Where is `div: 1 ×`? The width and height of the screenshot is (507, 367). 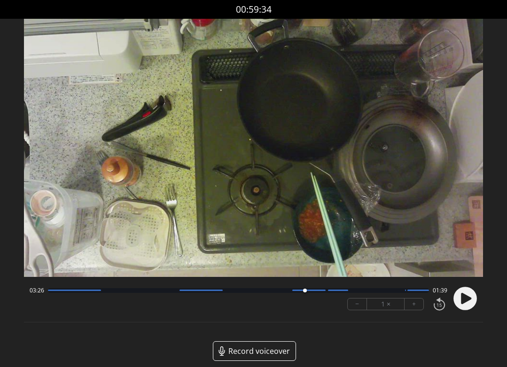 div: 1 × is located at coordinates (386, 304).